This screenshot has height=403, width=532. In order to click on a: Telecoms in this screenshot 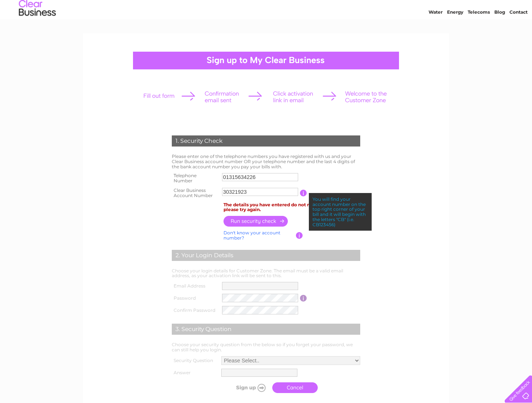, I will do `click(479, 34)`.